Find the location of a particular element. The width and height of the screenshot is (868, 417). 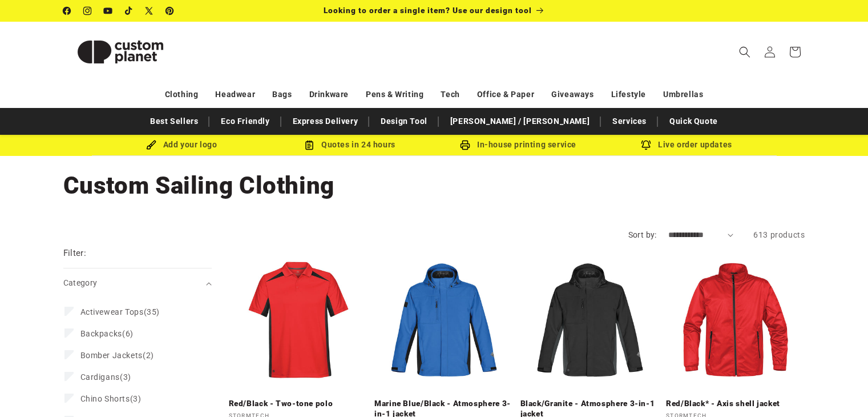

img: In-house printing is located at coordinates (465, 145).